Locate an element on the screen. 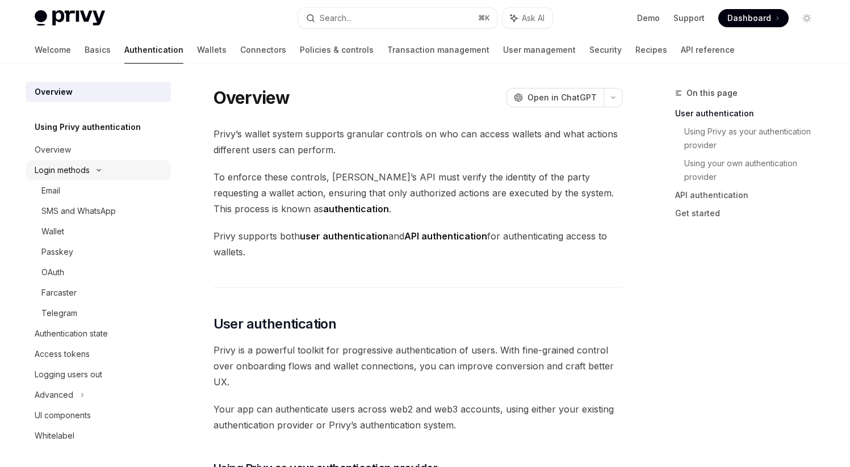  a: Passkey is located at coordinates (98, 252).